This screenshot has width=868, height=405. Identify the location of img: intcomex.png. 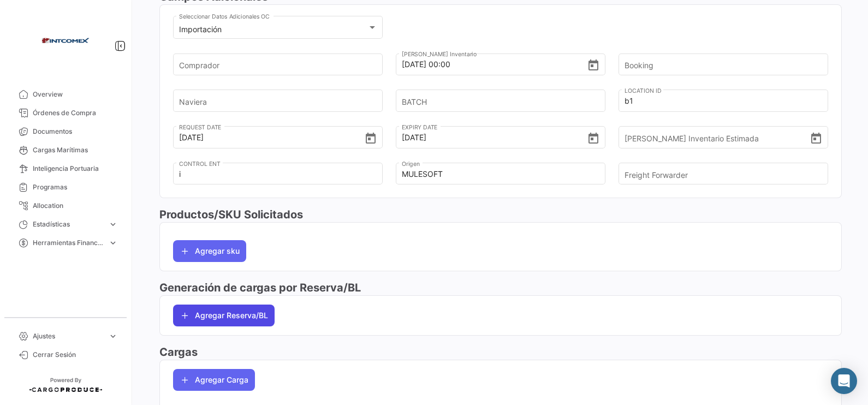
(65, 40).